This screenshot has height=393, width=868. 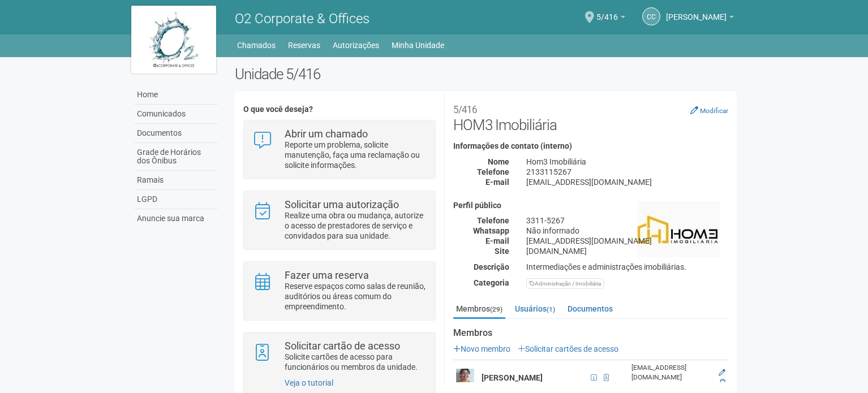 What do you see at coordinates (722, 373) in the screenshot?
I see `a: Editar membro` at bounding box center [722, 373].